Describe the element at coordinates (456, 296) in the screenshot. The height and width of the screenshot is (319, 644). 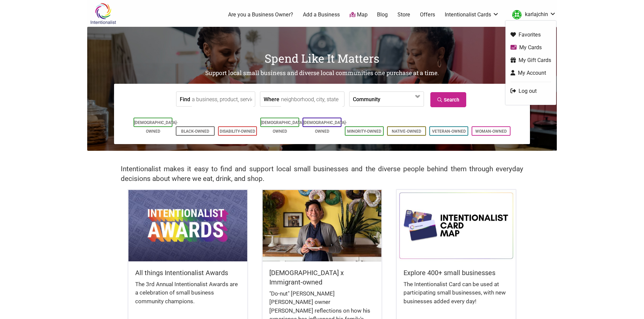
I see `div: The Intentionalist Card can be used at participating small businesses, with new businesses added ...` at that location.